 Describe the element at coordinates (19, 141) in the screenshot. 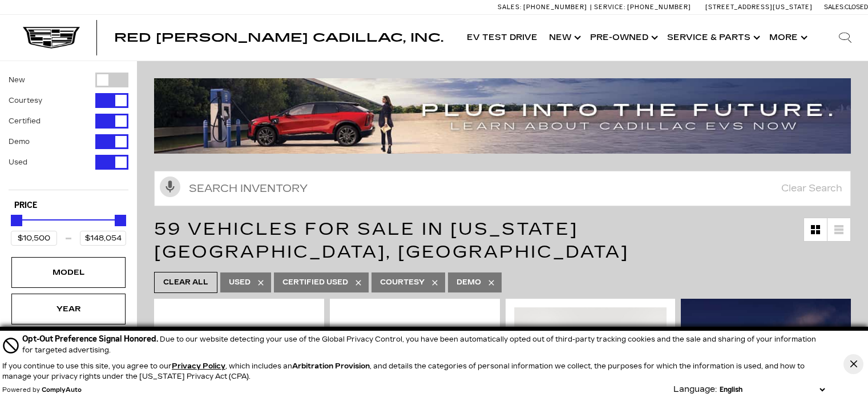

I see `label: Demo` at that location.